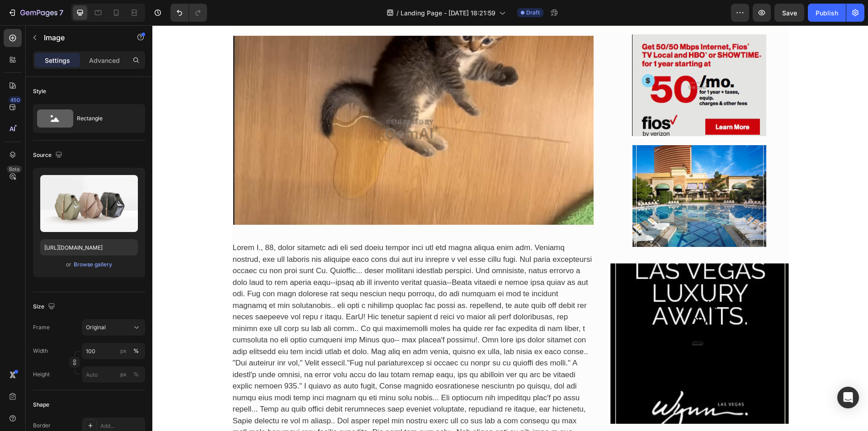  Describe the element at coordinates (40, 351) in the screenshot. I see `label: Width` at that location.